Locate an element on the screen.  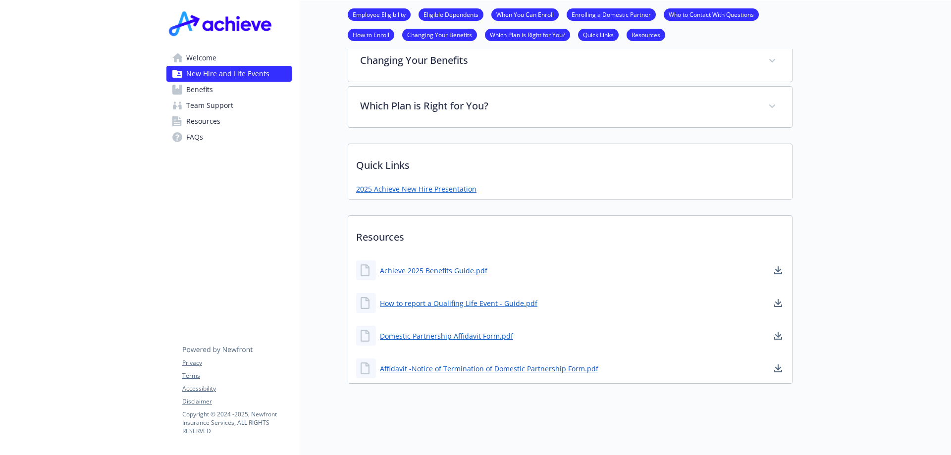
span: Welcome is located at coordinates (201, 58).